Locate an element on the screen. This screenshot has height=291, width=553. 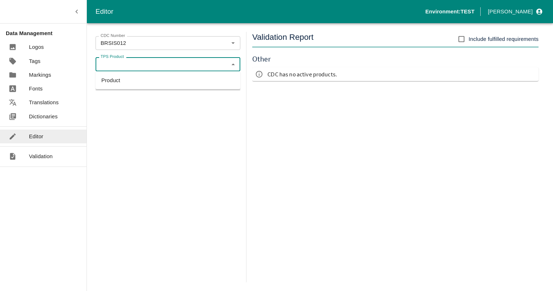
p: Environment: TEST is located at coordinates (450, 12).